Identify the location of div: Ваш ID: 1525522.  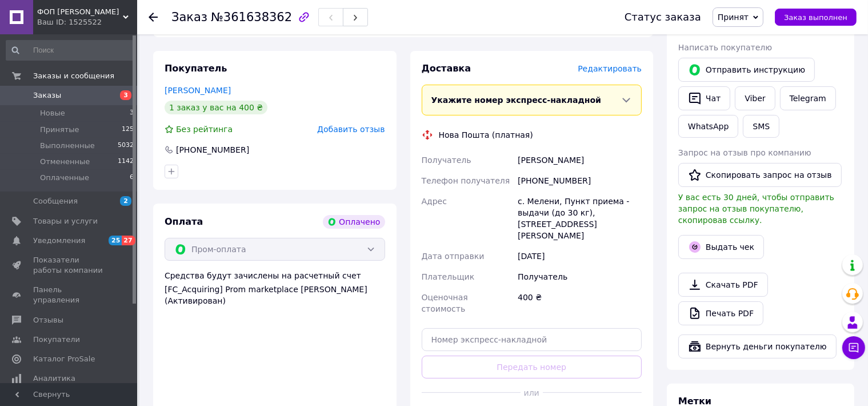
(86, 22).